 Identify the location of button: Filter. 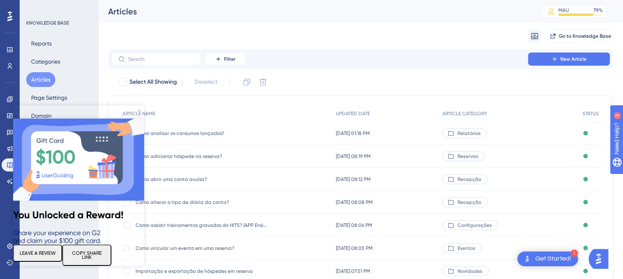
(225, 59).